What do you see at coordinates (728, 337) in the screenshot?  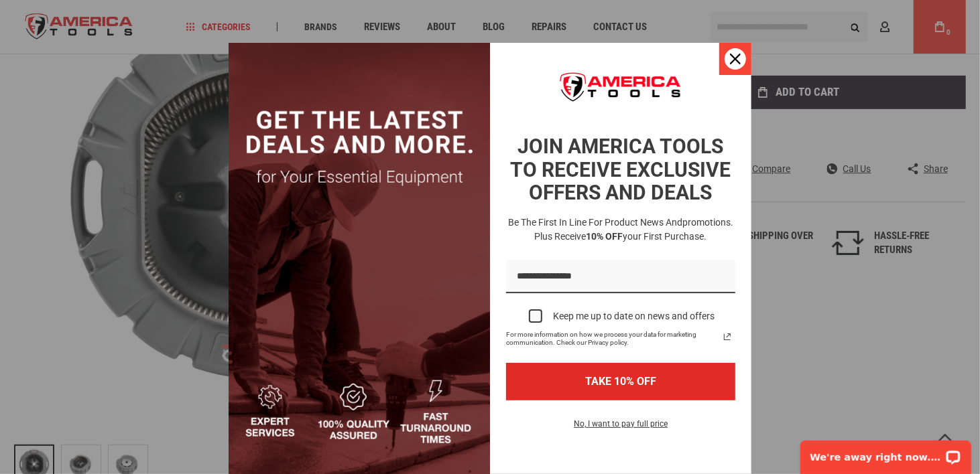 I see `a: Read our Privacy Policy` at bounding box center [728, 337].